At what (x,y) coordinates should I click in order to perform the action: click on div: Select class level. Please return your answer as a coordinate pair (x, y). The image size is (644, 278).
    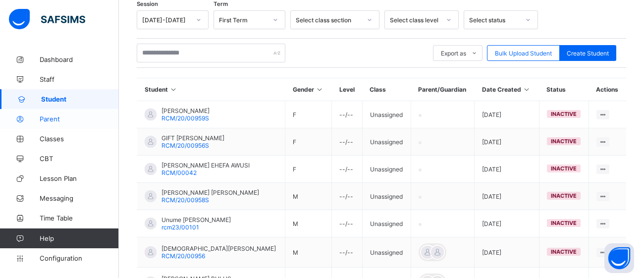
    Looking at the image, I should click on (415, 20).